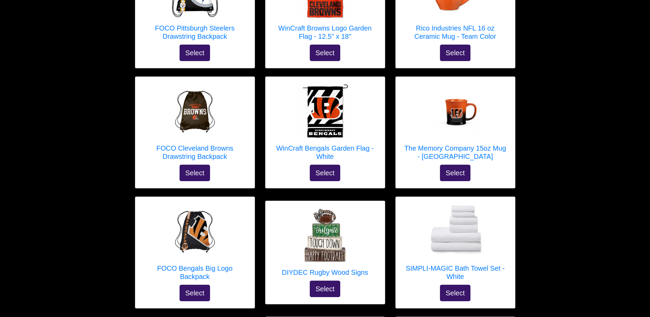 The height and width of the screenshot is (317, 650). What do you see at coordinates (325, 244) in the screenshot?
I see `a: DIYDEC Rugby Wood Signs DIYDEC Rugby Wood Signs` at bounding box center [325, 244].